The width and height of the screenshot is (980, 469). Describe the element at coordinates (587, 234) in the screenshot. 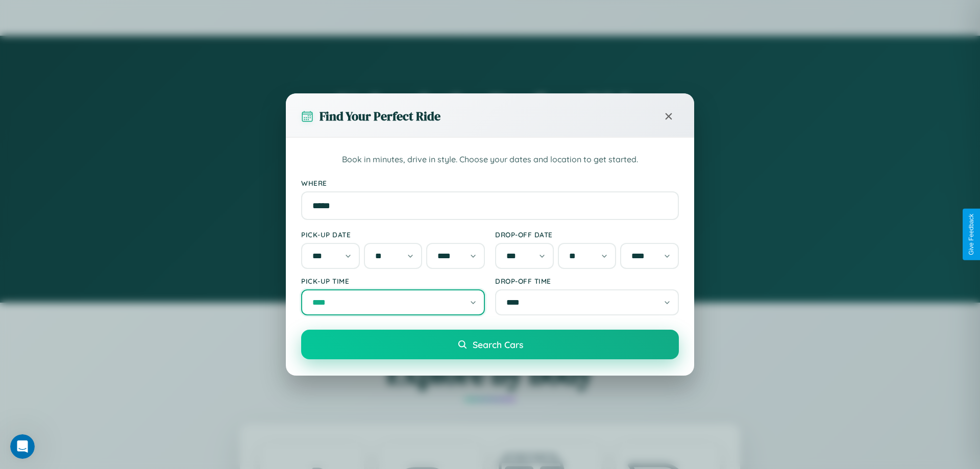

I see `label: Drop-off Date` at that location.